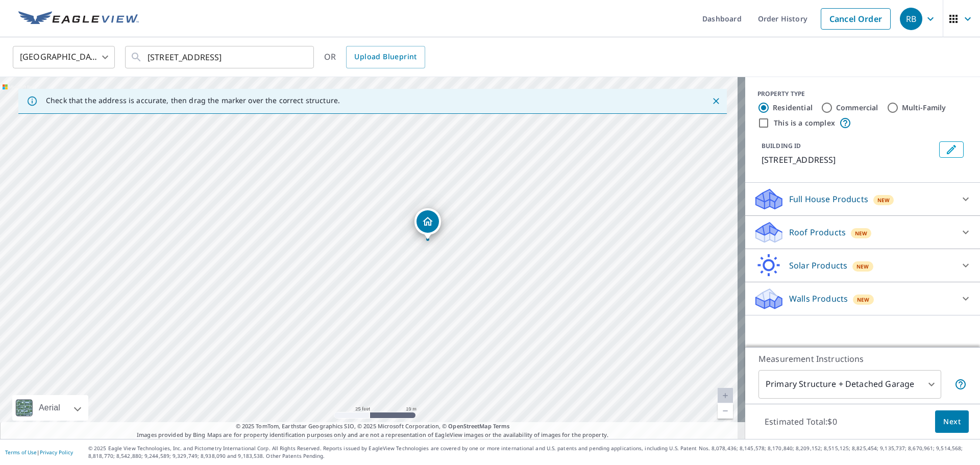 The image size is (980, 465). What do you see at coordinates (856, 19) in the screenshot?
I see `a: Cancel Order` at bounding box center [856, 19].